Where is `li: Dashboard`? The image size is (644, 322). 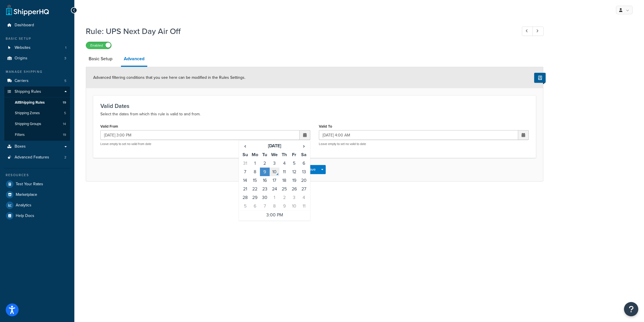 li: Dashboard is located at coordinates (37, 25).